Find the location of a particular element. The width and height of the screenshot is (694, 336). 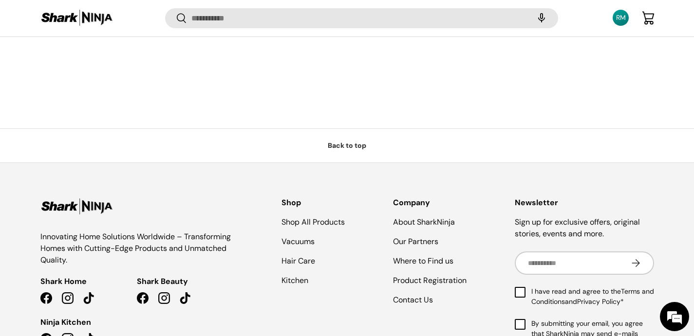

a: Hair Care is located at coordinates (298, 261).